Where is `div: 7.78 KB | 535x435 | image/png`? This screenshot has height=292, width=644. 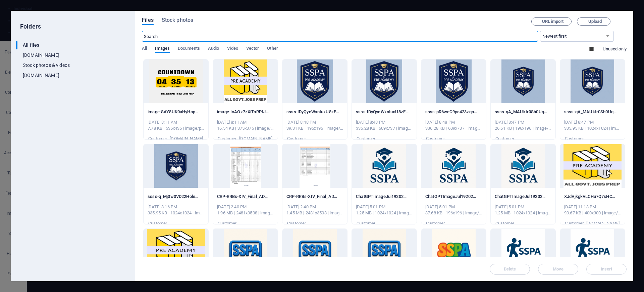 div: 7.78 KB | 535x435 | image/png is located at coordinates (176, 128).